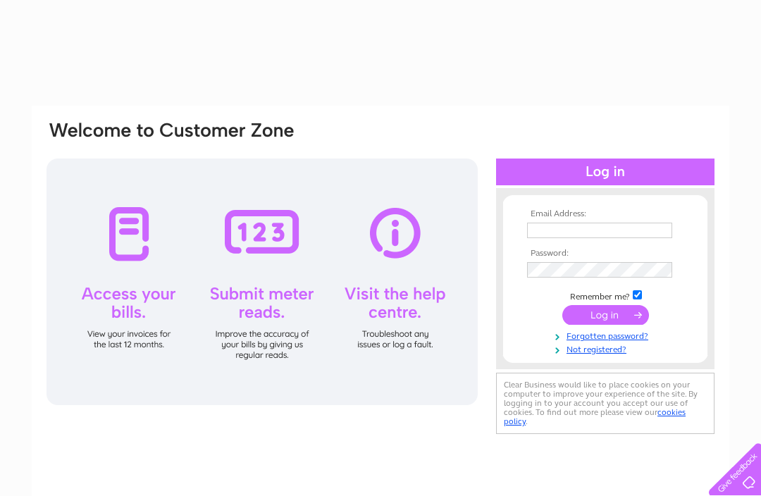 Image resolution: width=761 pixels, height=496 pixels. I want to click on a: cookies policy, so click(594, 416).